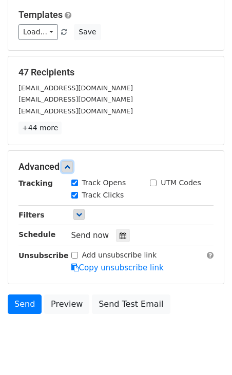  Describe the element at coordinates (206, 350) in the screenshot. I see `div: Chat Widget` at that location.